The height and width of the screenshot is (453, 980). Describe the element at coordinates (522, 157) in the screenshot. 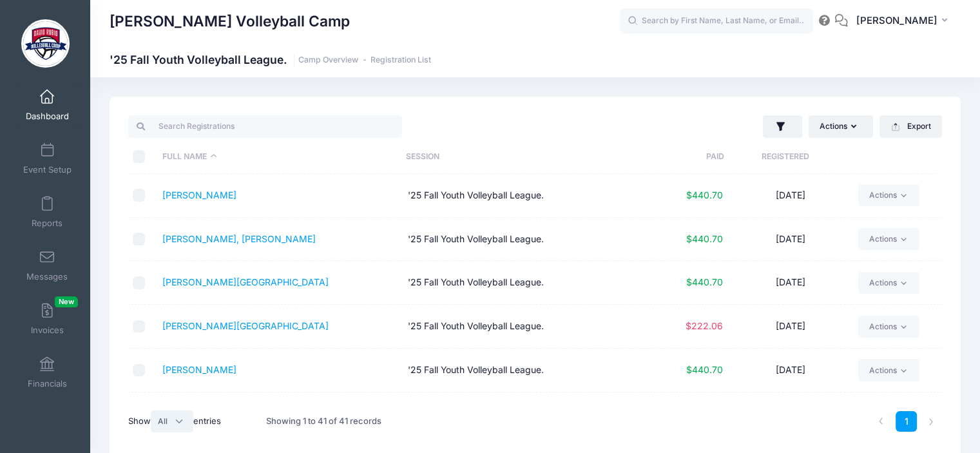

I see `th: Session: activate to sort column ascending` at that location.